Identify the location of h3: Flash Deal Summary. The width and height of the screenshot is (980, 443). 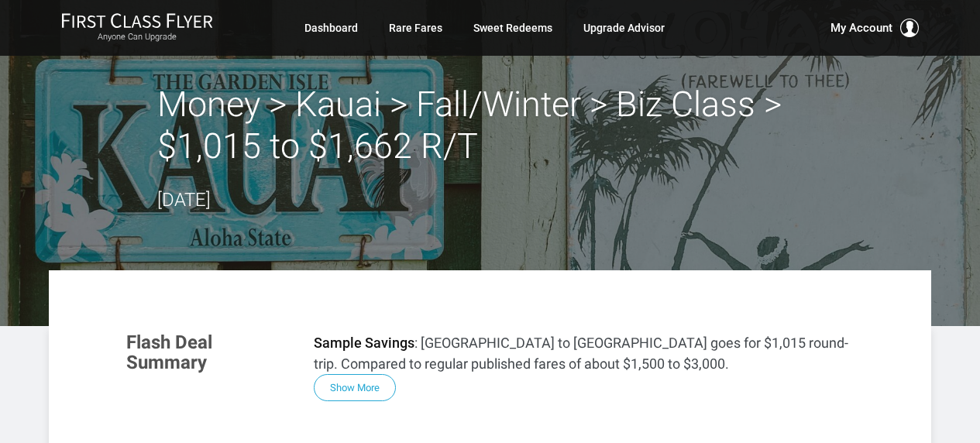
(209, 352).